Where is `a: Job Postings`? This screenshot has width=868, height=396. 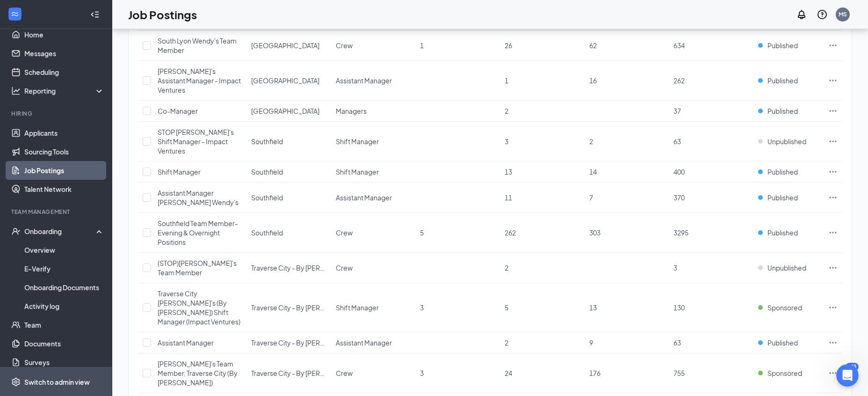 a: Job Postings is located at coordinates (64, 170).